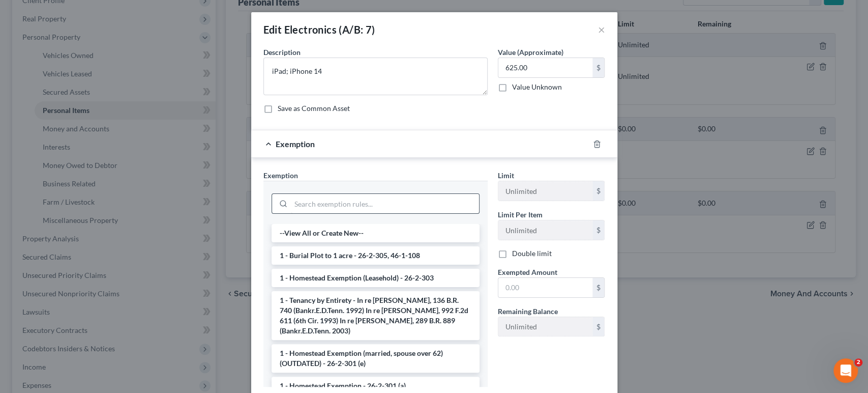  Describe the element at coordinates (282, 52) in the screenshot. I see `span: Description` at that location.